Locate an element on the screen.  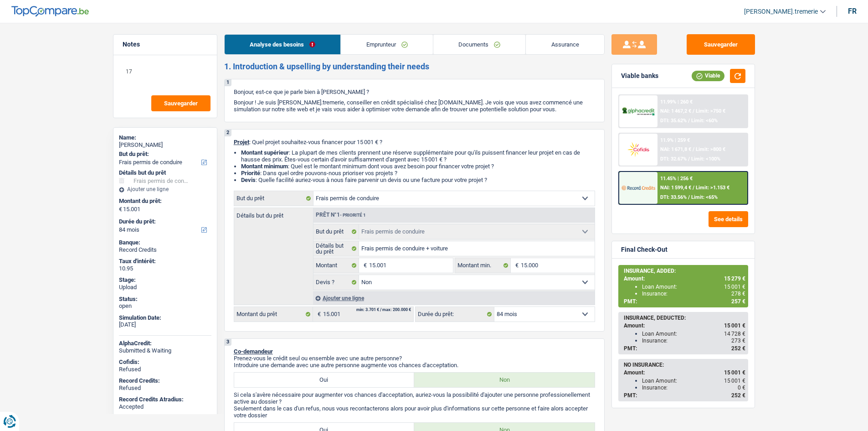
label: Montant min. is located at coordinates (483, 266).